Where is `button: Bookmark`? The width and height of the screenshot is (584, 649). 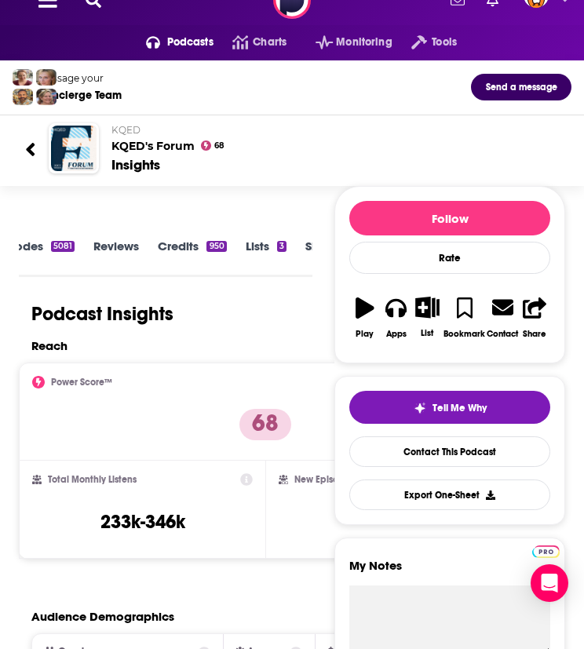
button: Bookmark is located at coordinates (464, 317).